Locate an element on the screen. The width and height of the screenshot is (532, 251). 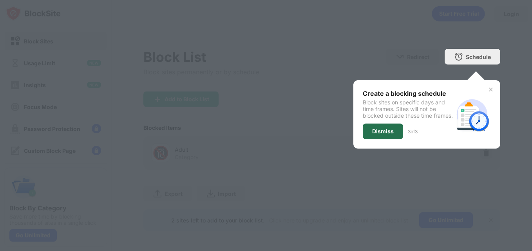
div: Schedule is located at coordinates (478, 57).